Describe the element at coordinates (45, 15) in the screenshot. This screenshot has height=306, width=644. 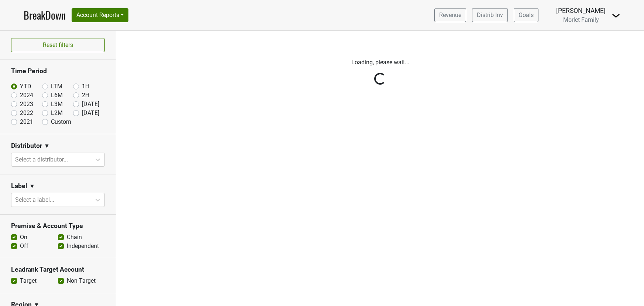
I see `a: BreakDown` at that location.